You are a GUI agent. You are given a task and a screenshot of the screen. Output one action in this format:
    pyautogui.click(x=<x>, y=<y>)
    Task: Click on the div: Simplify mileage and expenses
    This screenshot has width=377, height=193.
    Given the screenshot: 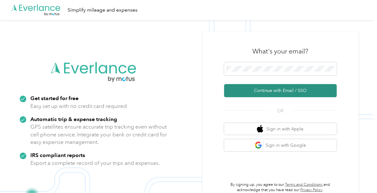 What is the action you would take?
    pyautogui.click(x=102, y=10)
    